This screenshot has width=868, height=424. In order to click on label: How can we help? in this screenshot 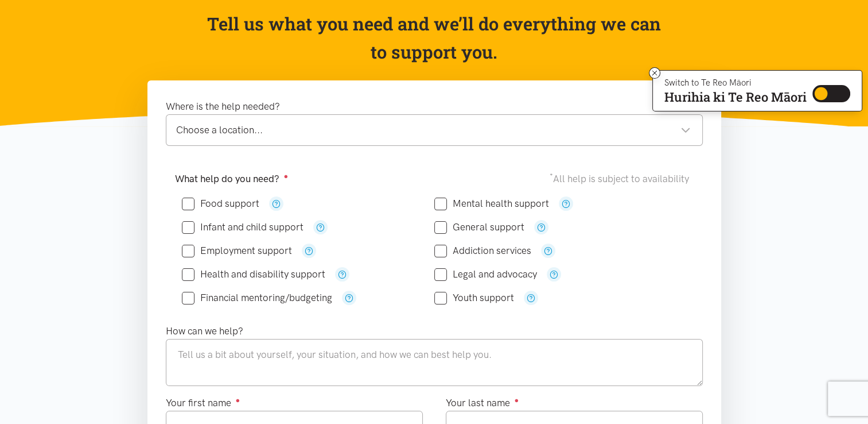, I will do `click(204, 331)`.